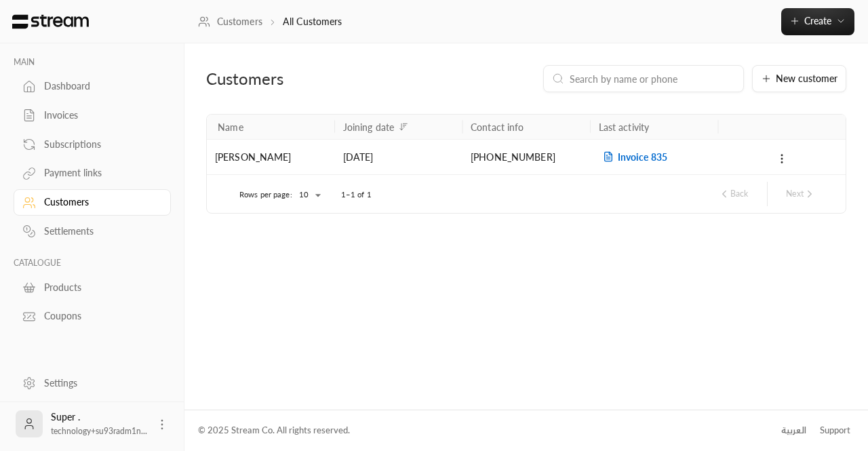 This screenshot has height=451, width=868. What do you see at coordinates (92, 287) in the screenshot?
I see `a: Products` at bounding box center [92, 287].